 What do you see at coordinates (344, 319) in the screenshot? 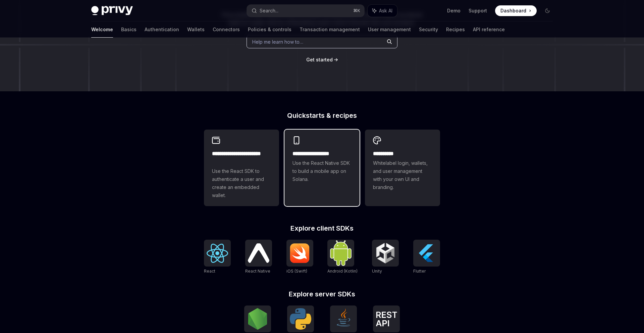
I see `img: Java` at bounding box center [344, 319].